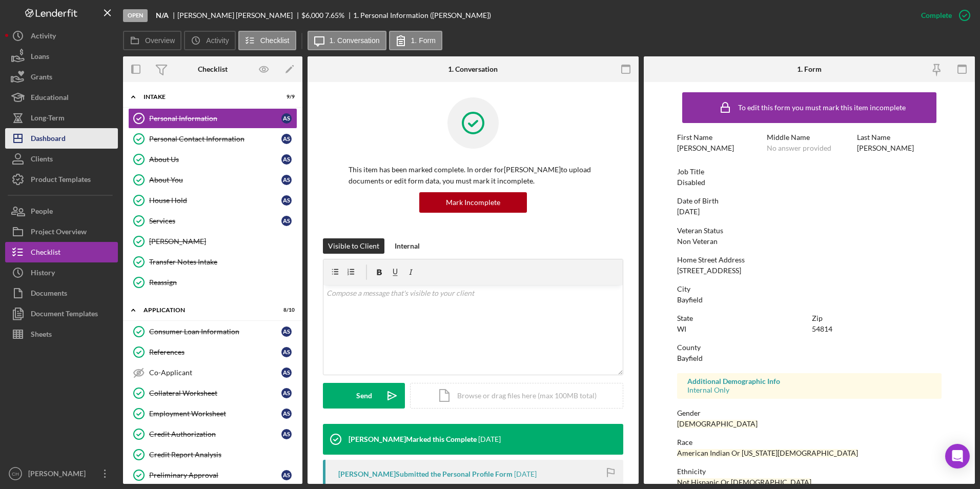  What do you see at coordinates (62, 232) in the screenshot?
I see `a: Project Overview` at bounding box center [62, 232].